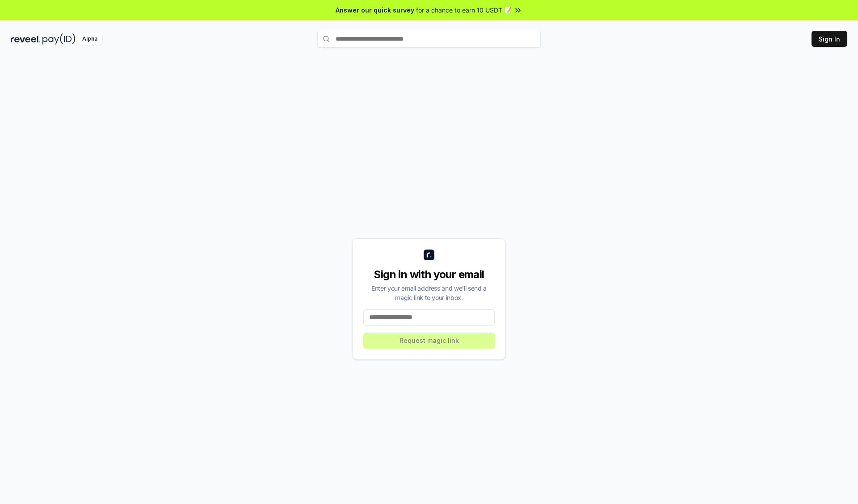 Image resolution: width=858 pixels, height=504 pixels. Describe the element at coordinates (429, 293) in the screenshot. I see `div: Enter your email address and we’ll send a magic link to your inbox.` at that location.